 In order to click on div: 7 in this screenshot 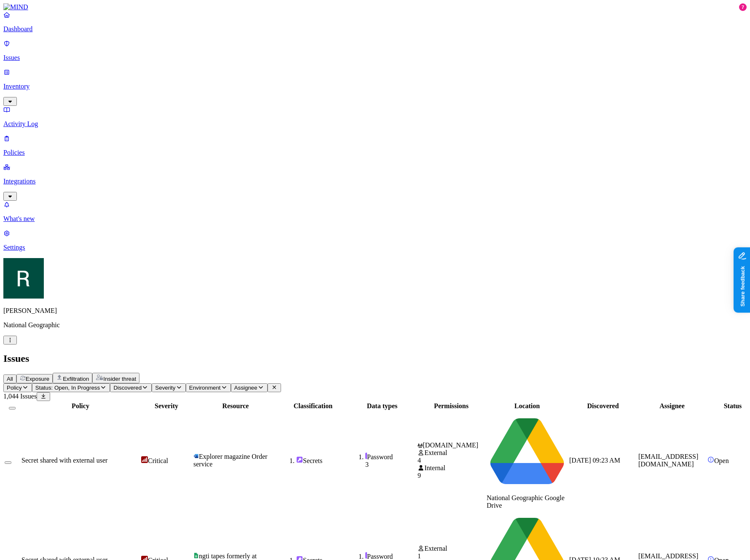, I will do `click(743, 7)`.